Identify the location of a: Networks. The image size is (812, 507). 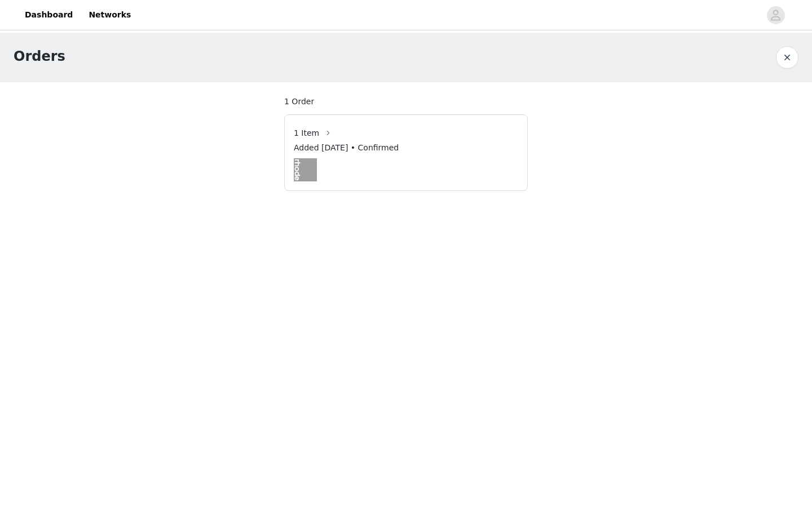
(109, 15).